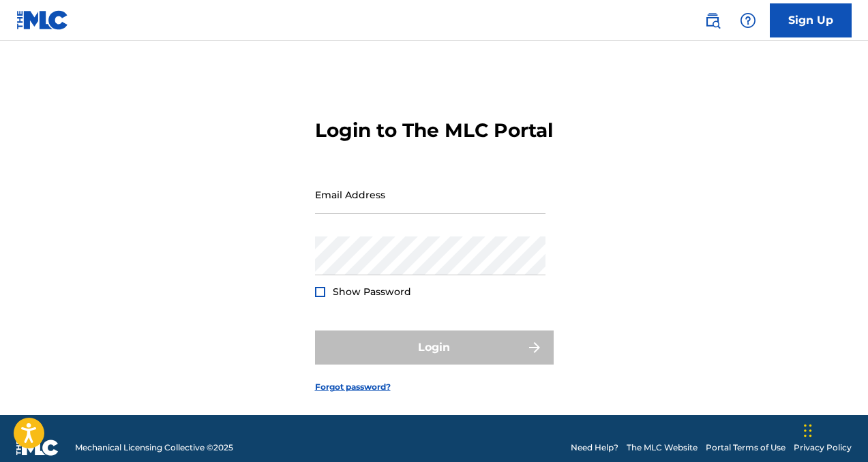 The height and width of the screenshot is (462, 868). Describe the element at coordinates (154, 448) in the screenshot. I see `span: Mechanical Licensing Collective © 2025` at that location.